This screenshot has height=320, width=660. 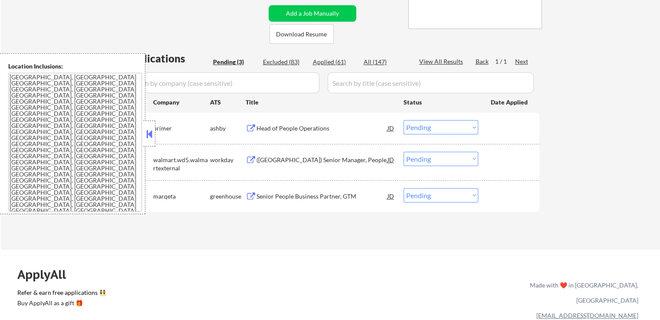 What do you see at coordinates (302, 34) in the screenshot?
I see `button: Download Resume` at bounding box center [302, 34].